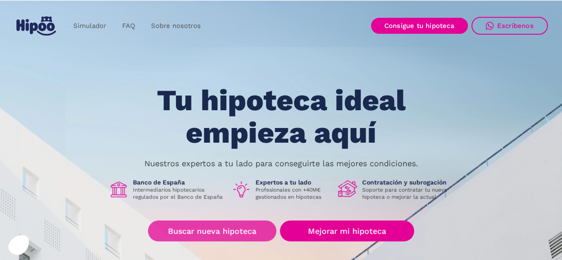 This screenshot has width=562, height=260. I want to click on a: Buscar nueva hipoteca, so click(212, 231).